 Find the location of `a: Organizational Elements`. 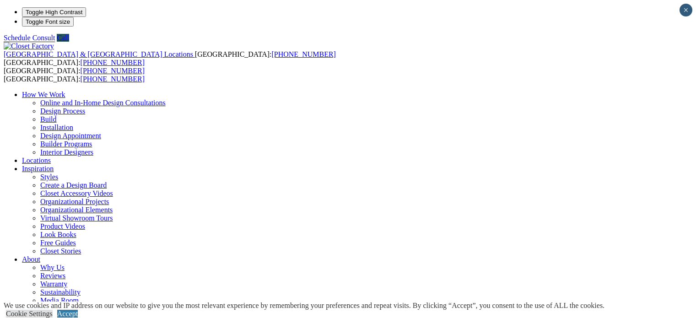

a: Organizational Elements is located at coordinates (76, 210).